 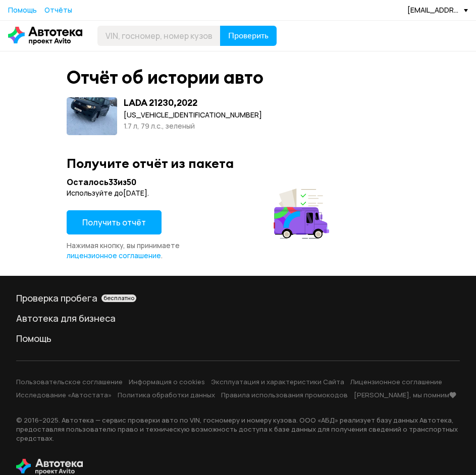 What do you see at coordinates (166, 382) in the screenshot?
I see `p: Информация о cookies` at bounding box center [166, 382].